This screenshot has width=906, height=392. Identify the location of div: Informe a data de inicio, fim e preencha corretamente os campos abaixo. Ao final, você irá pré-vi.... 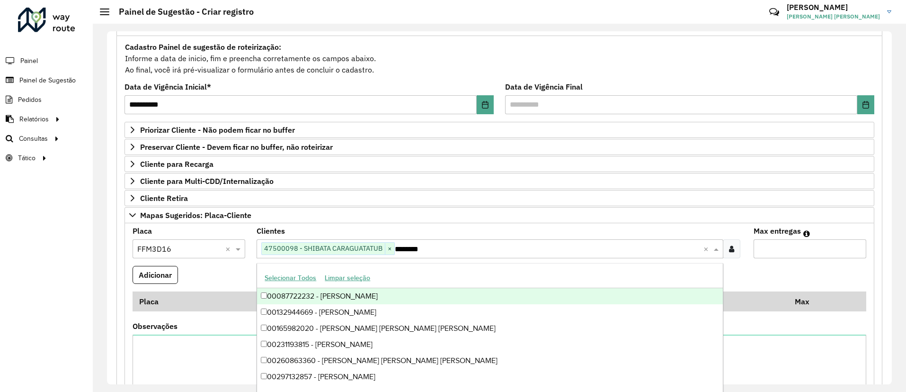
(500, 58).